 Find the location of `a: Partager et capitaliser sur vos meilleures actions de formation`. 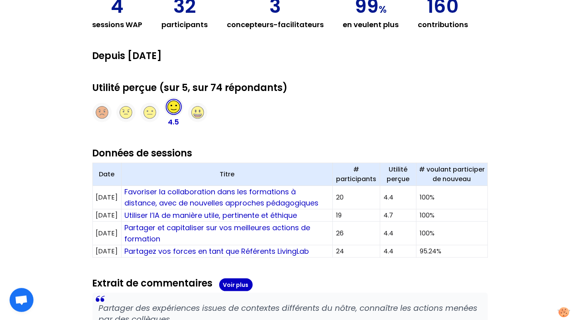

a: Partager et capitaliser sur vos meilleures actions de formation is located at coordinates (218, 233).